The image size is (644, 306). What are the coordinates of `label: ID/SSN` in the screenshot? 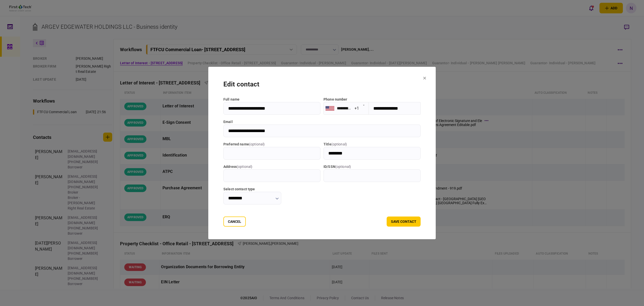 It's located at (372, 166).